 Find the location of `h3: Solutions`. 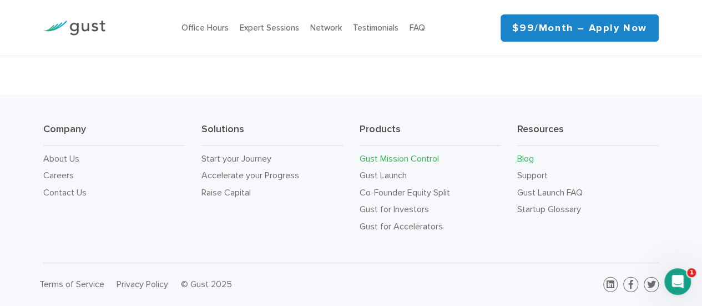

h3: Solutions is located at coordinates (272, 134).